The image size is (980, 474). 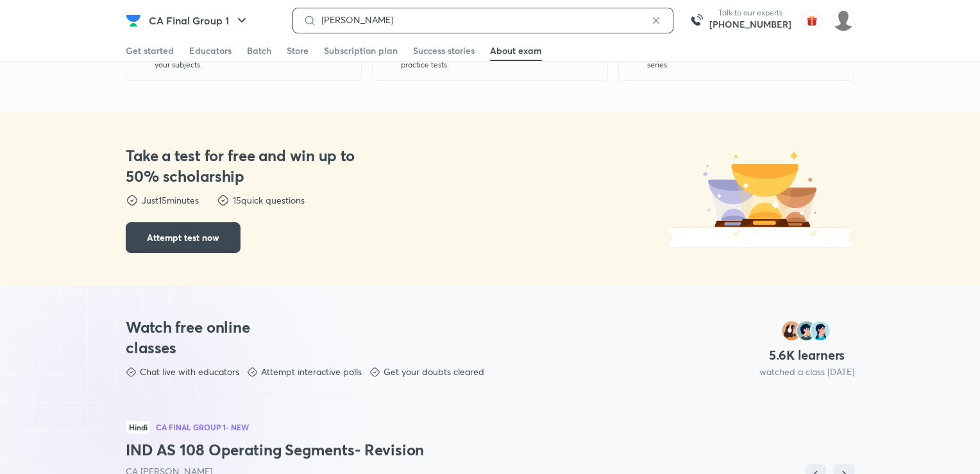 What do you see at coordinates (697, 21) in the screenshot?
I see `a: call-us` at bounding box center [697, 21].